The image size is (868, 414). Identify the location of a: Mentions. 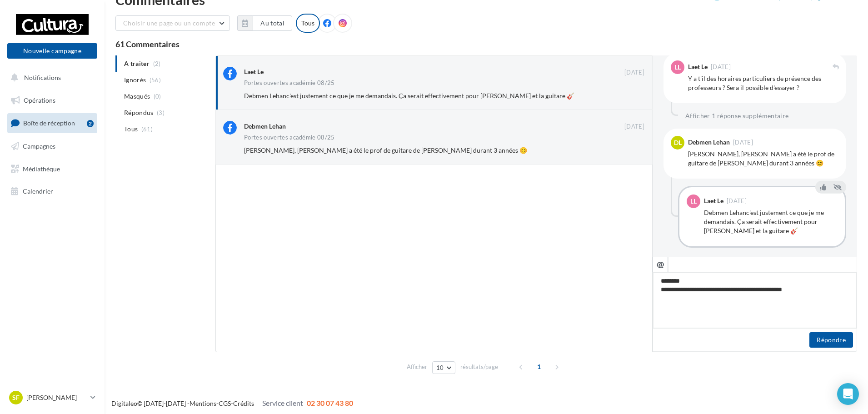
(203, 403).